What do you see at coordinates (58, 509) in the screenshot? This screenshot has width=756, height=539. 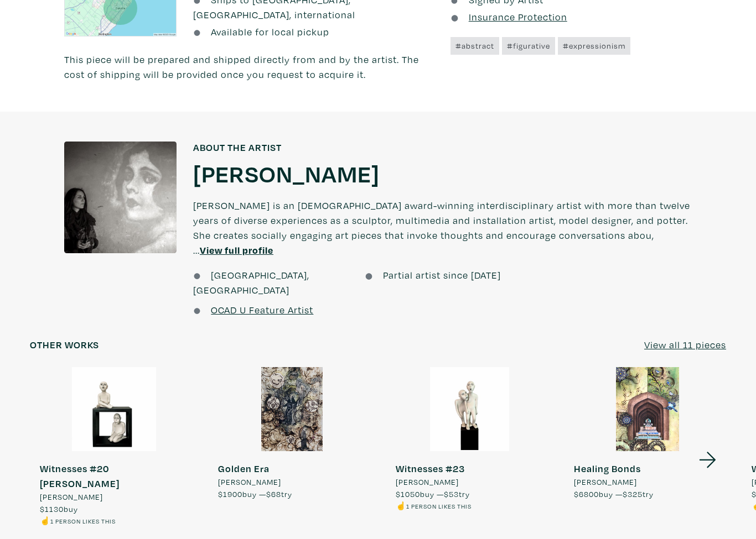 I see `span: buy` at bounding box center [58, 509].